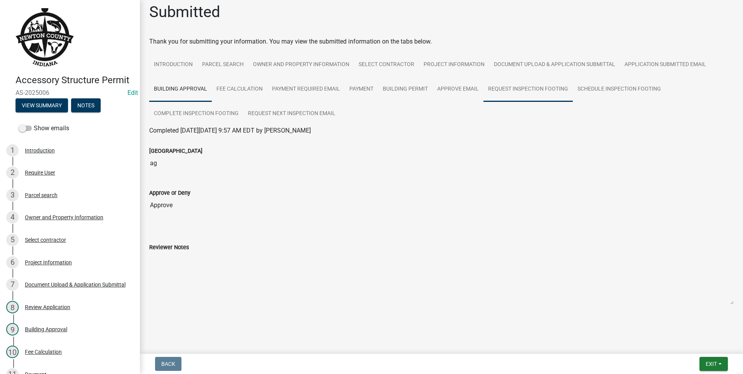 Image resolution: width=743 pixels, height=374 pixels. What do you see at coordinates (291, 114) in the screenshot?
I see `a: Request Next Inspection Email` at bounding box center [291, 114].